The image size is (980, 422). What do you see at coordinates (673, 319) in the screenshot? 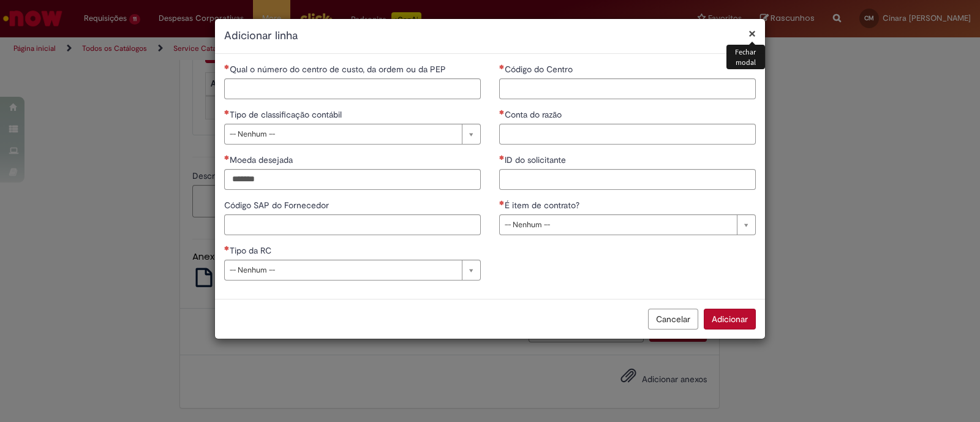
I see `button: Cancelar` at bounding box center [673, 319].